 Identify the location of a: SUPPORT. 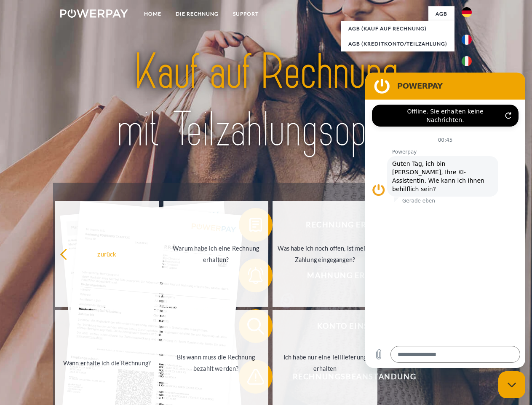
(245, 14).